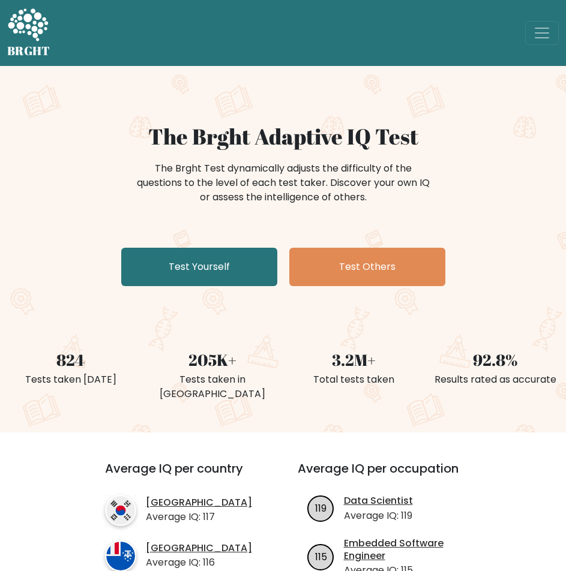 The image size is (566, 571). I want to click on h3: Average IQ per country, so click(179, 476).